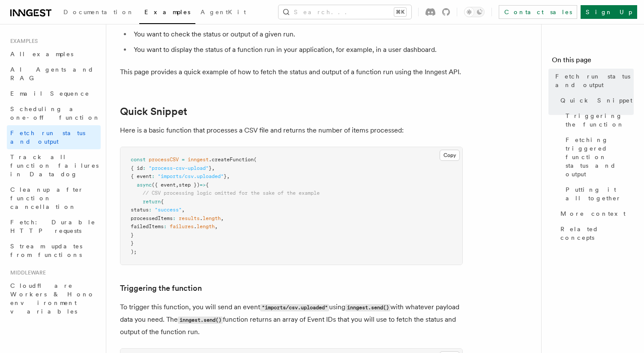  What do you see at coordinates (54, 166) in the screenshot?
I see `a: Track all function failures in Datadog` at bounding box center [54, 166].